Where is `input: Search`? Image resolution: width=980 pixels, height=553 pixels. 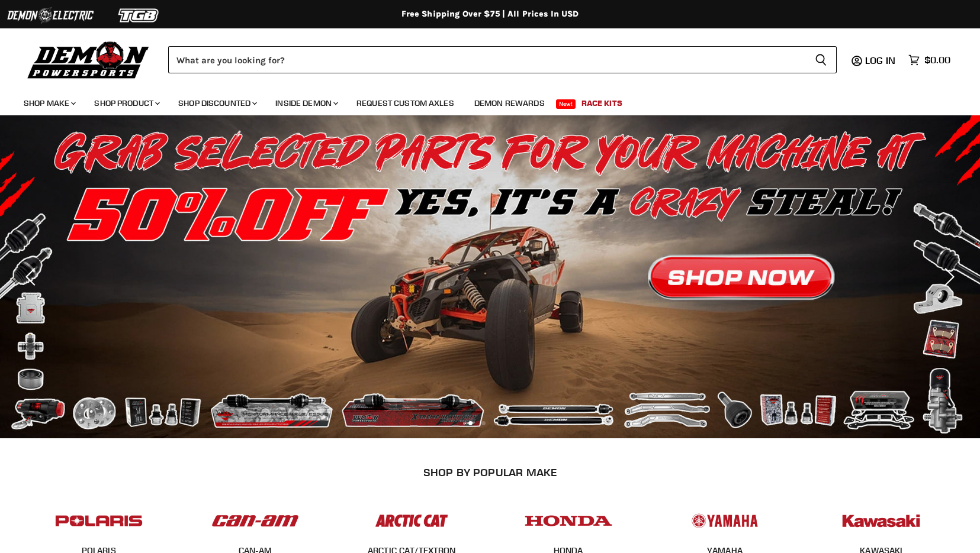 input: Search is located at coordinates (487, 60).